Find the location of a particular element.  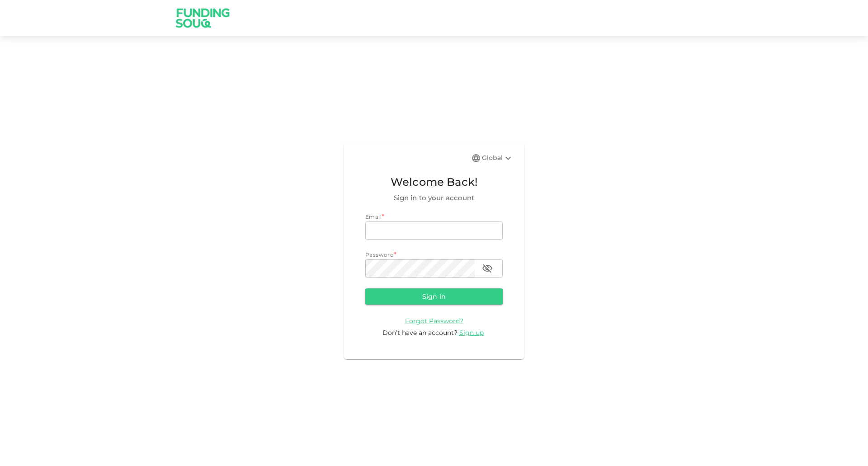

span: Password is located at coordinates (379, 254).